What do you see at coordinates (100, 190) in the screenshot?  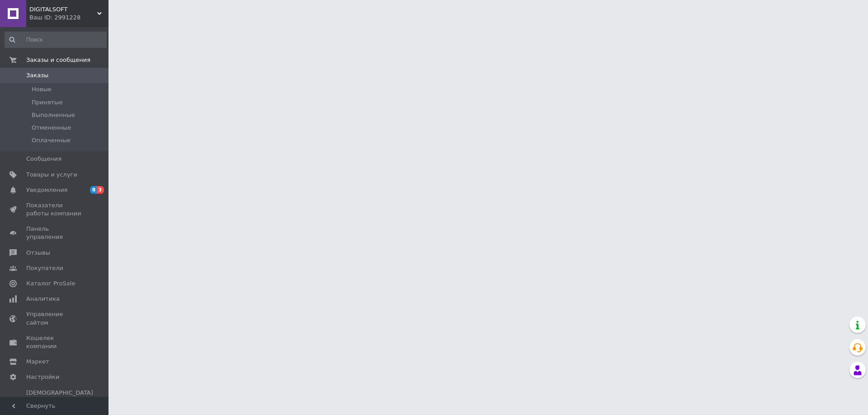 I see `span: 3` at bounding box center [100, 190].